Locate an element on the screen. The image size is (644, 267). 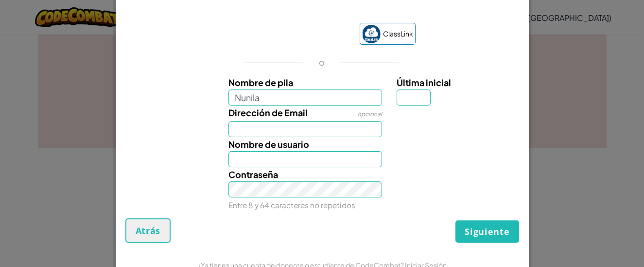
span: Atrás is located at coordinates (148, 231).